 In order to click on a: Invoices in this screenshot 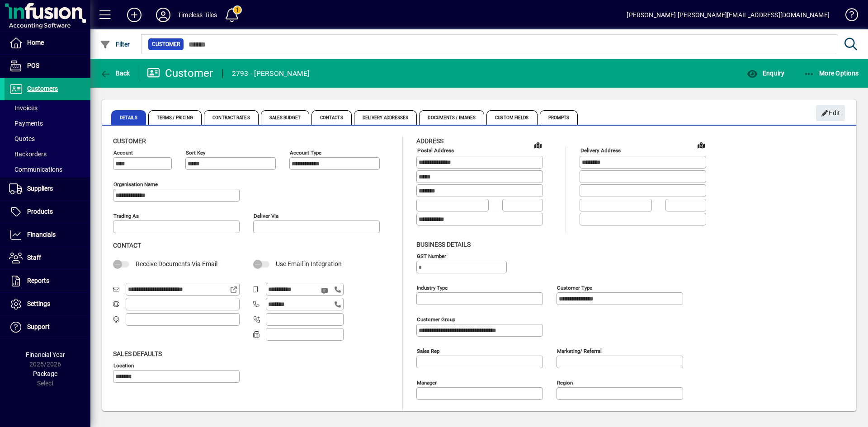, I will do `click(47, 108)`.